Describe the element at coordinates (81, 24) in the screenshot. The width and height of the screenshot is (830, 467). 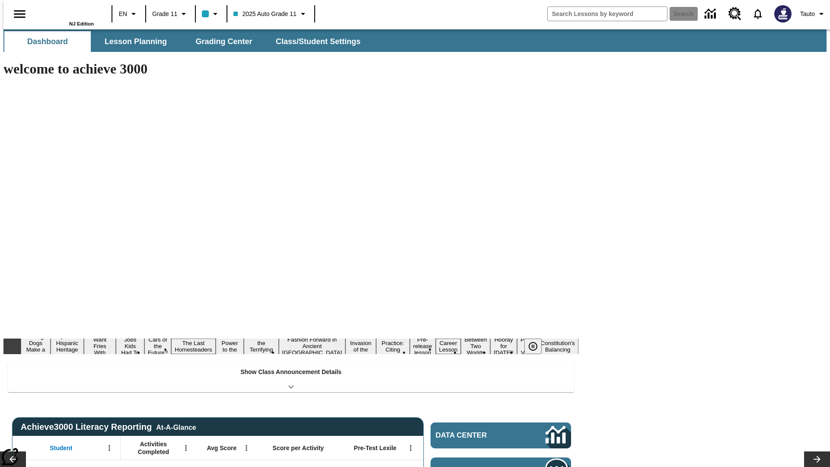
I see `span: NJ Edition` at that location.